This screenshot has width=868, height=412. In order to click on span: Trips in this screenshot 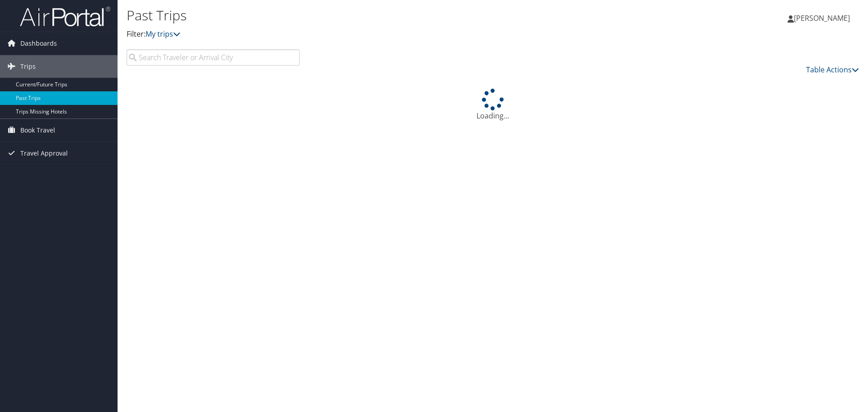, I will do `click(28, 67)`.